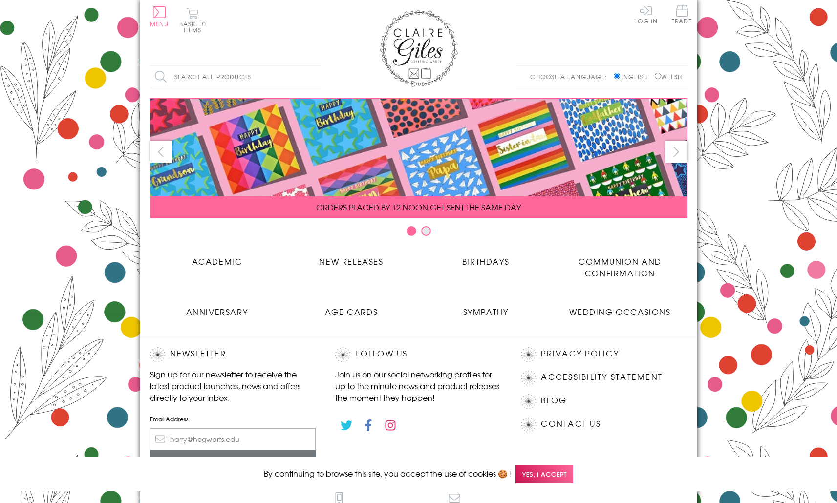 This screenshot has height=503, width=837. What do you see at coordinates (682, 14) in the screenshot?
I see `span: Trade` at bounding box center [682, 14].